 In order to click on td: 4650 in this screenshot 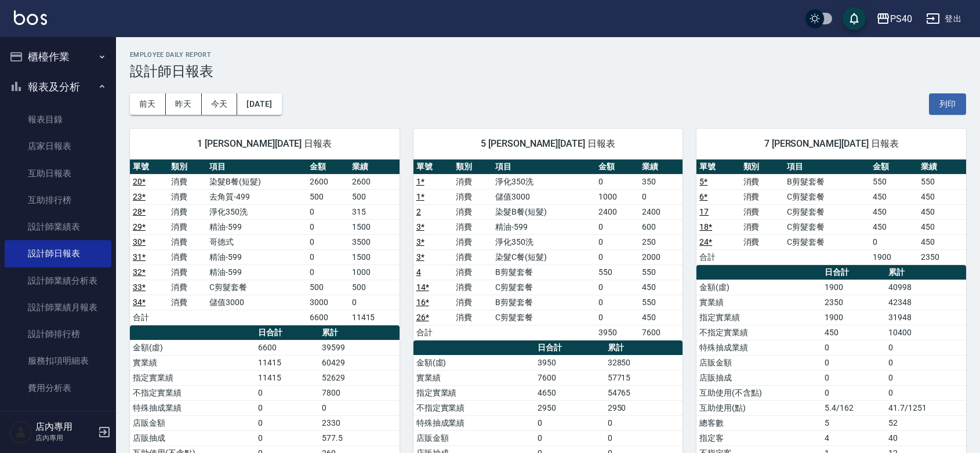, I will do `click(570, 392)`.